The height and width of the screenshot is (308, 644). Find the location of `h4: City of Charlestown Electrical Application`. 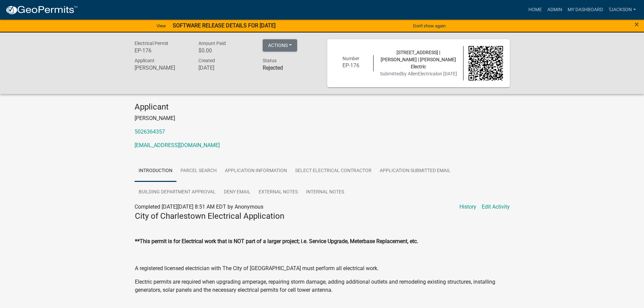

h4: City of Charlestown Electrical Application is located at coordinates (322, 216).